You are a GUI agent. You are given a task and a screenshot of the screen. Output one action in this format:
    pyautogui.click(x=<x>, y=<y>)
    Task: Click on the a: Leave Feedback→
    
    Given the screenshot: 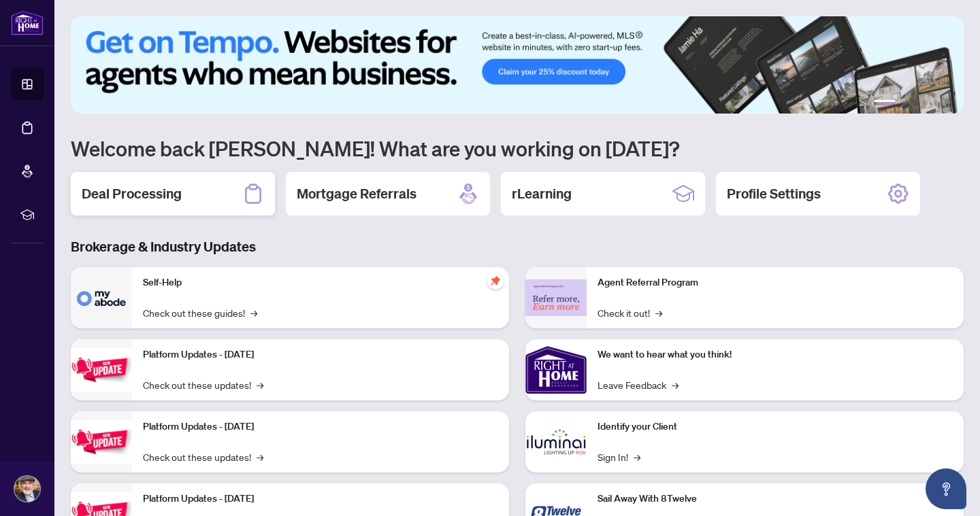 What is the action you would take?
    pyautogui.click(x=638, y=385)
    